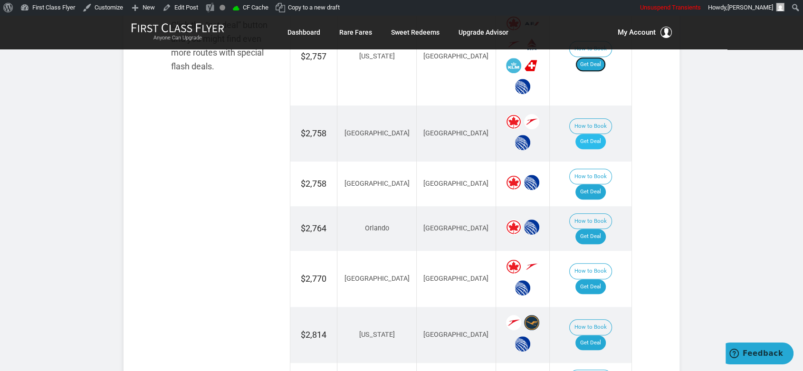  What do you see at coordinates (671, 7) in the screenshot?
I see `span: Unsuspend Transients` at bounding box center [671, 7].